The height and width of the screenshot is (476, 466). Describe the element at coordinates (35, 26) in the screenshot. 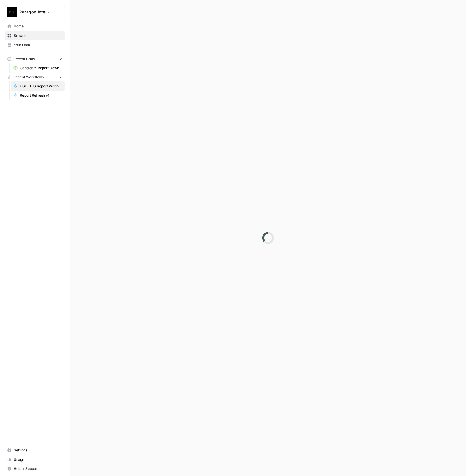

I see `a: Home` at that location.